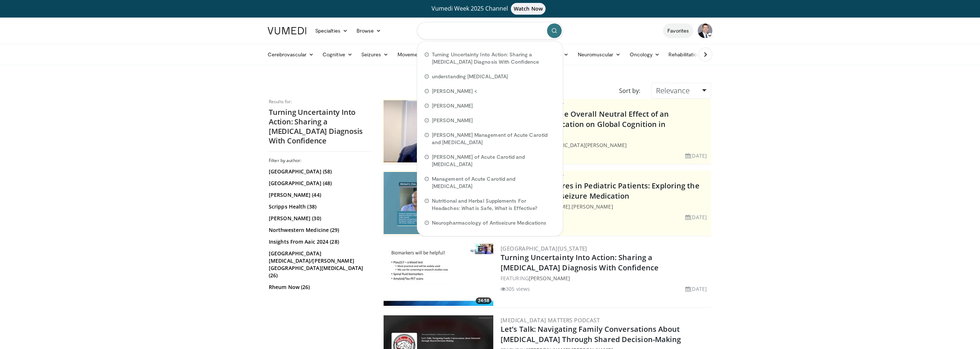 Image resolution: width=980 pixels, height=349 pixels. What do you see at coordinates (331, 31) in the screenshot?
I see `a: Specialties` at bounding box center [331, 31].